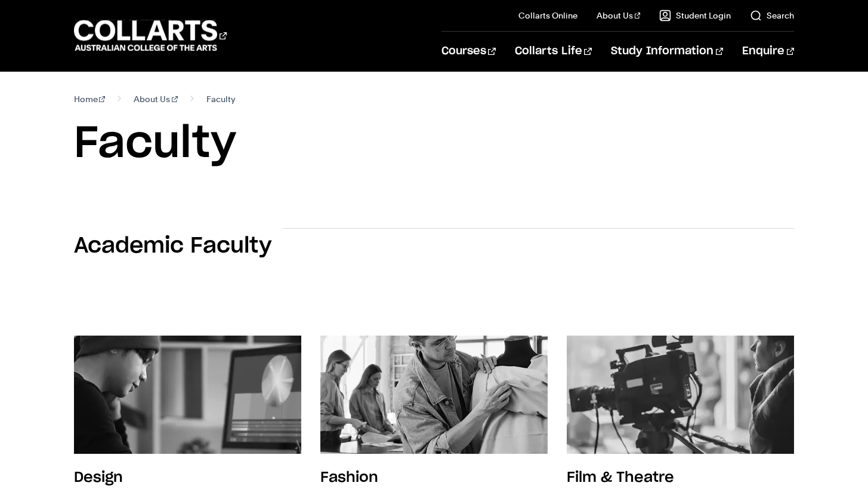  I want to click on a: Home, so click(90, 99).